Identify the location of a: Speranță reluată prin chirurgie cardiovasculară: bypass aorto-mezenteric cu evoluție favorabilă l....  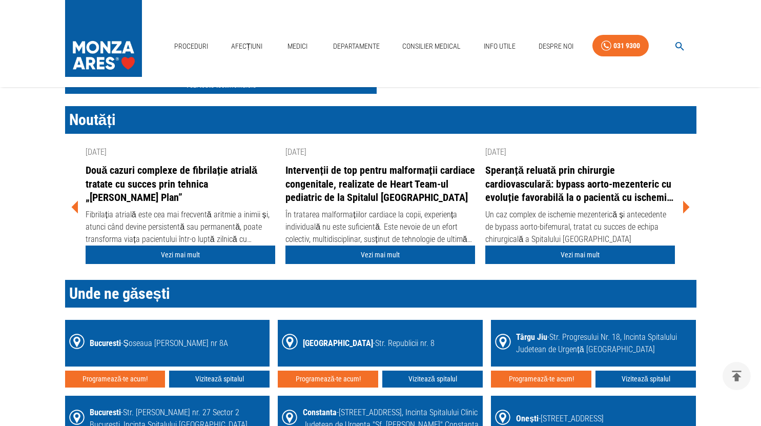
(580, 184).